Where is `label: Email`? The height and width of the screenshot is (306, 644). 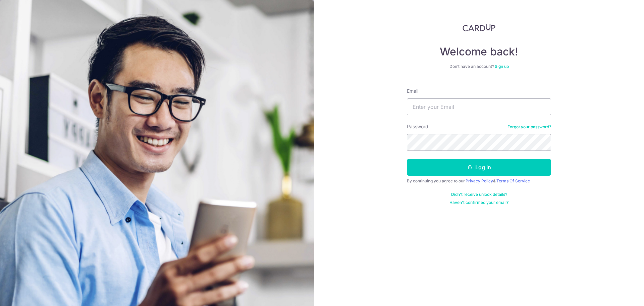 label: Email is located at coordinates (413, 91).